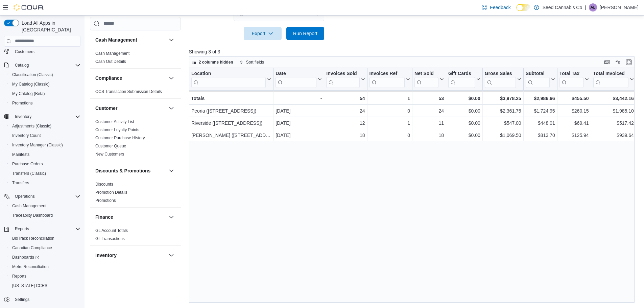  I want to click on button: Catalog, so click(22, 66).